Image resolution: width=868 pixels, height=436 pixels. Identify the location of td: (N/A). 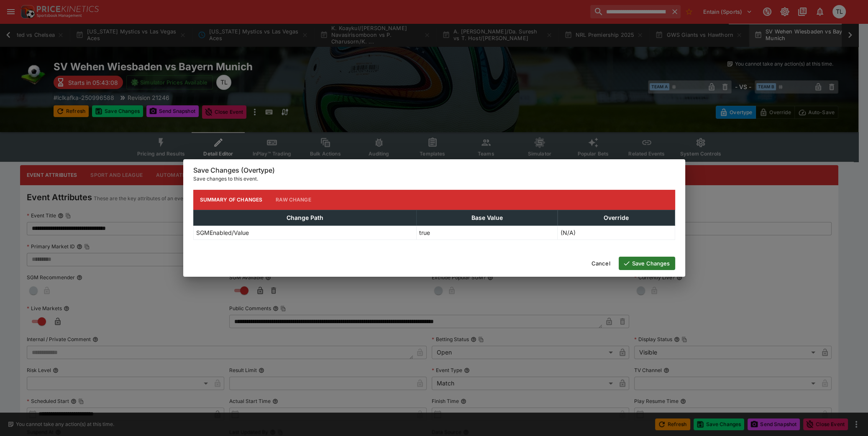
(616, 232).